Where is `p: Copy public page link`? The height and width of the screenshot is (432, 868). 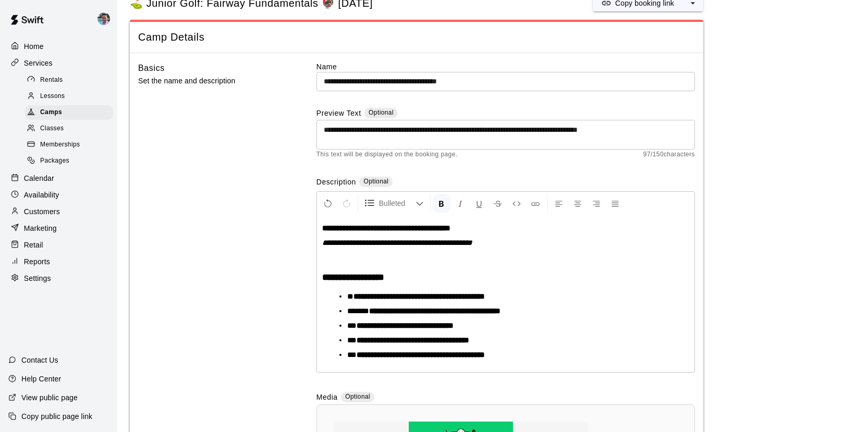
p: Copy public page link is located at coordinates (57, 417).